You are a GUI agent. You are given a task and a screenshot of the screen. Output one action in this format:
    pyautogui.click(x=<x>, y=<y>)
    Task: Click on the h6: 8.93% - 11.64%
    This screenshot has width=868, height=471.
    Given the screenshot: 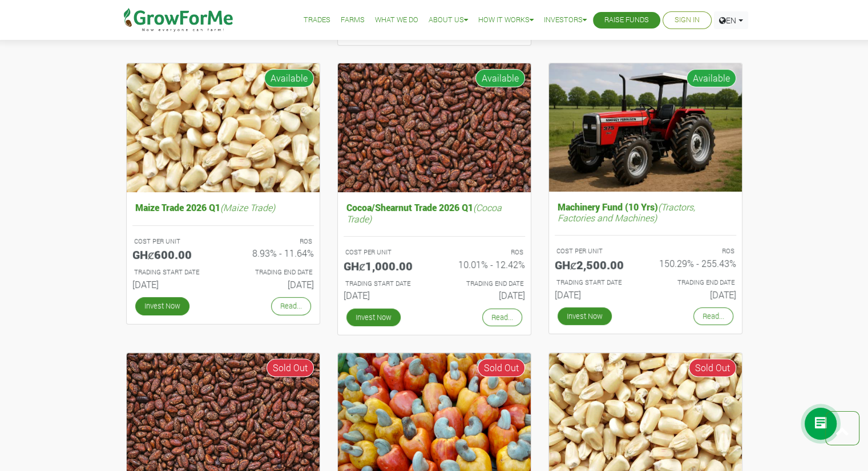 What is the action you would take?
    pyautogui.click(x=273, y=253)
    